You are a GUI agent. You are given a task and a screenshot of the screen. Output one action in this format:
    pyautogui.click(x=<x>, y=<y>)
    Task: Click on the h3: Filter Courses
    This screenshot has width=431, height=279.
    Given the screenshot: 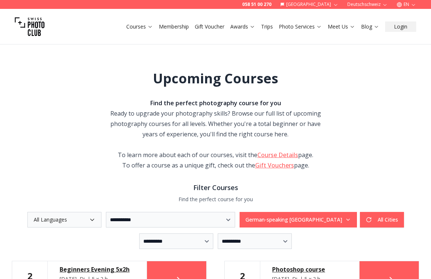 What is the action you would take?
    pyautogui.click(x=216, y=187)
    